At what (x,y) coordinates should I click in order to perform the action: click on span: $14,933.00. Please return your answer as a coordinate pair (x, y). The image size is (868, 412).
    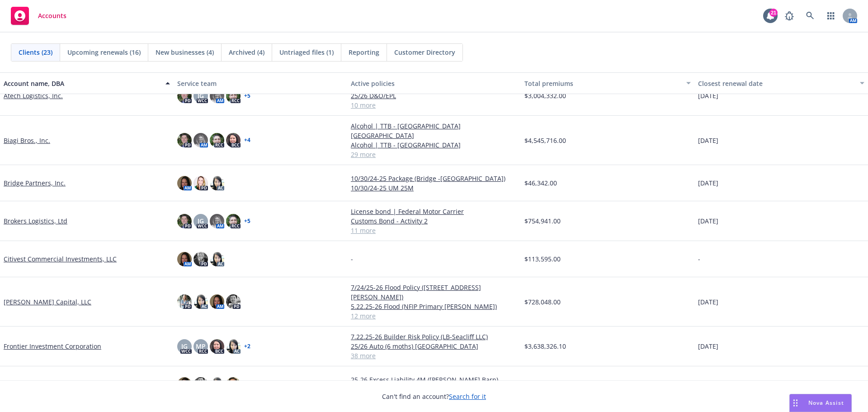
    Looking at the image, I should click on (540, 384).